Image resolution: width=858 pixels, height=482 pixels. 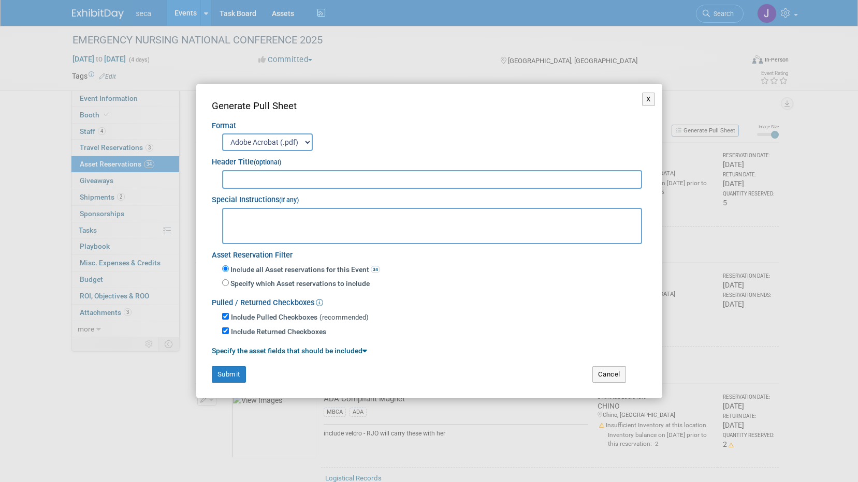 What do you see at coordinates (344, 317) in the screenshot?
I see `span: (recommended)` at bounding box center [344, 317].